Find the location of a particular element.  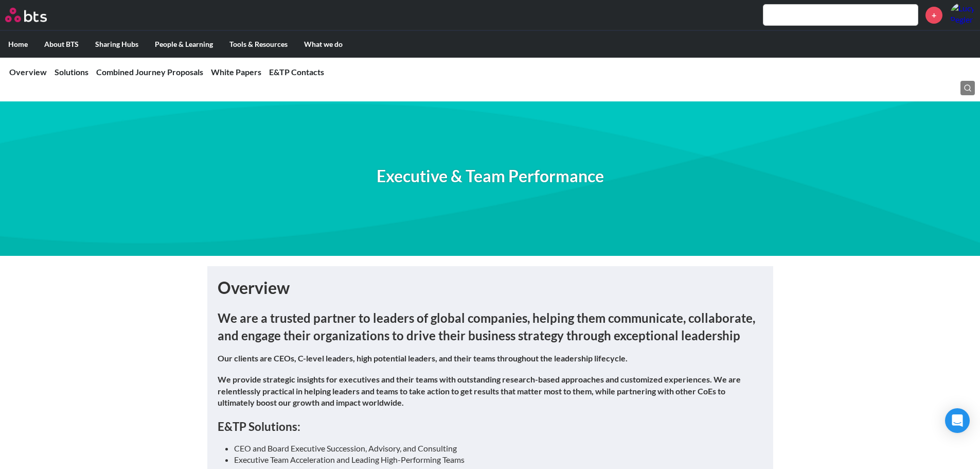

label: What we do is located at coordinates (323, 44).